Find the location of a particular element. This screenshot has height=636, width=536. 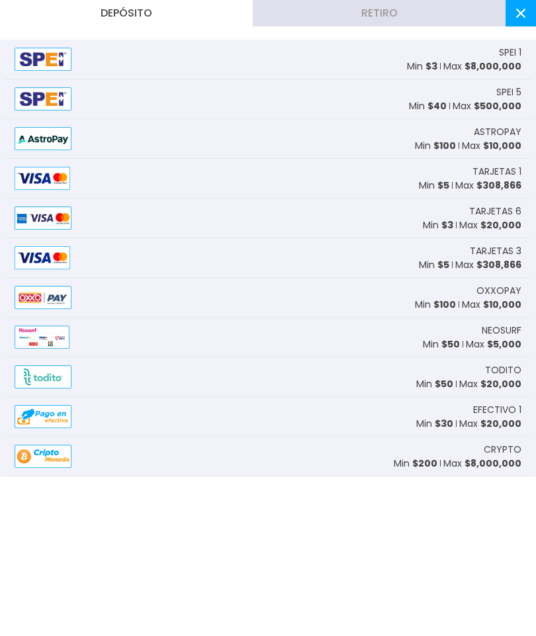

span: $ 30 is located at coordinates (444, 424).